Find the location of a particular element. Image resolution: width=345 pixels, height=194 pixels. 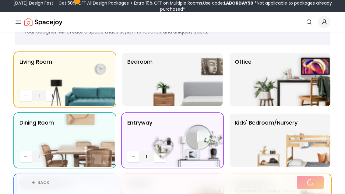

p: Bedroom is located at coordinates (140, 79).